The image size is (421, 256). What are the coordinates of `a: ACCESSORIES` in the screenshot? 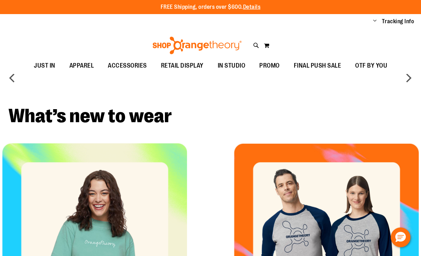 It's located at (127, 66).